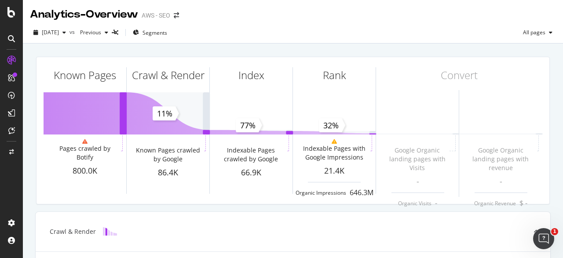  What do you see at coordinates (110, 231) in the screenshot?
I see `img: block-icon` at bounding box center [110, 231].